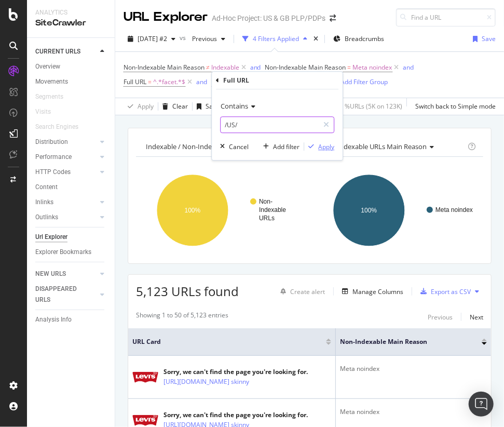  I want to click on span: Breadcrumbs, so click(365, 39).